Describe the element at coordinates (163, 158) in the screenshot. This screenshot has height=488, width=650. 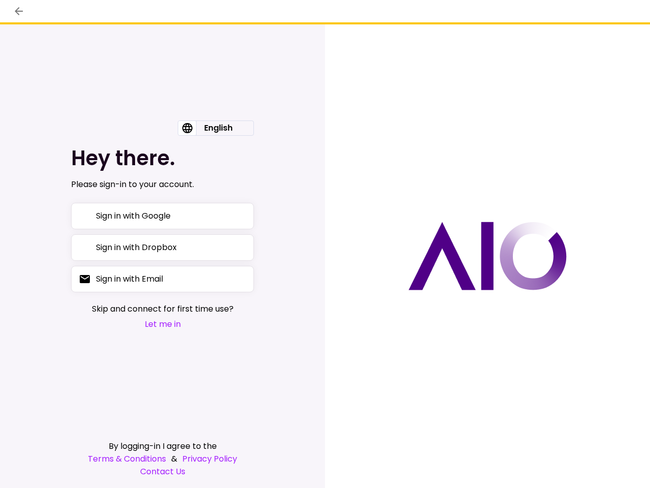
I see `h1: Hey there.` at that location.